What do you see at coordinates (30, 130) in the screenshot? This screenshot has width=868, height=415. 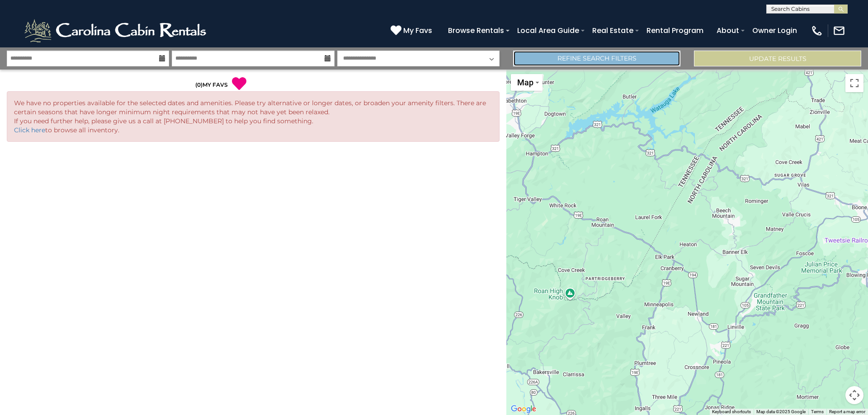 I see `a: Click here` at bounding box center [30, 130].